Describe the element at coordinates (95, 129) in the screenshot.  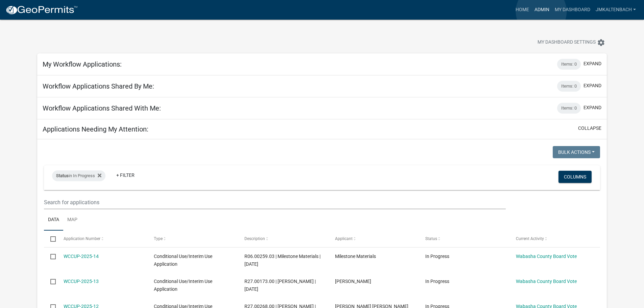
I see `h5: Applications Needing My Attention:` at that location.